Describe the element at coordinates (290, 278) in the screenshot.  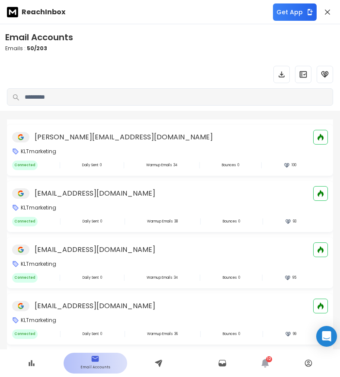
I see `div: 95` at that location.